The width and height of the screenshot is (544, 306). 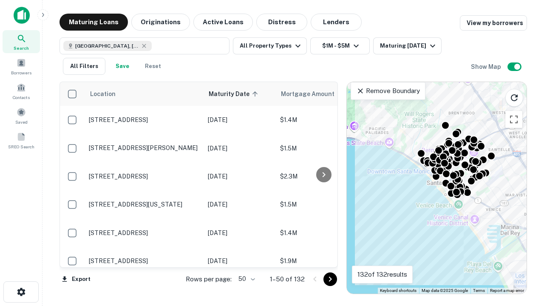 What do you see at coordinates (323, 176) in the screenshot?
I see `p: $2.3M` at bounding box center [323, 176].